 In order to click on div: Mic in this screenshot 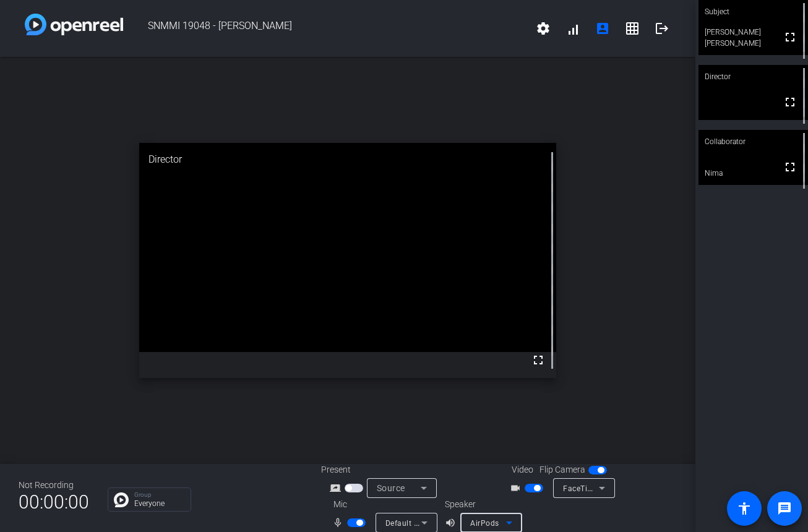, I will do `click(383, 504)`.